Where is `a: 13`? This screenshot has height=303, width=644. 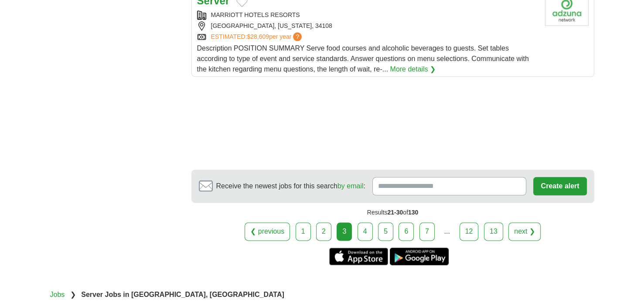 a: 13 is located at coordinates (494, 231).